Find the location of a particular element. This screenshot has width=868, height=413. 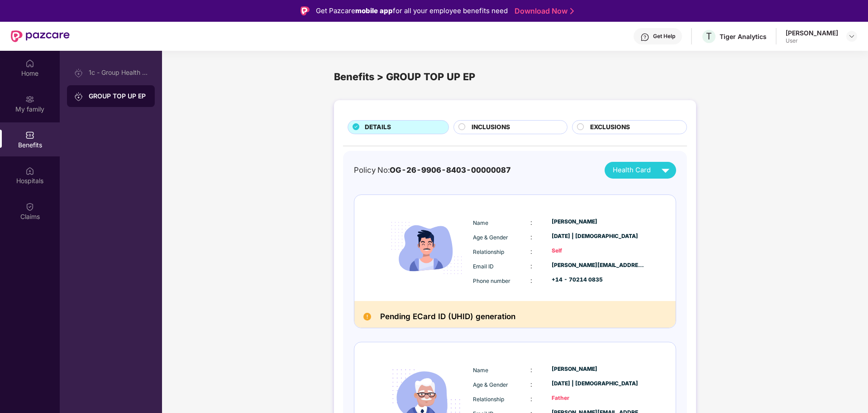

div: Get Pazcare for all your employee benefits need is located at coordinates (412, 11).